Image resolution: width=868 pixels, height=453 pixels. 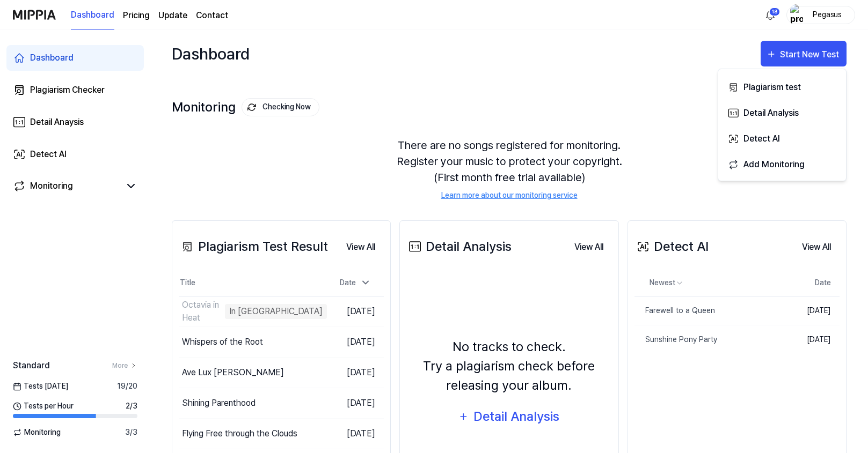 What do you see at coordinates (782, 87) in the screenshot?
I see `button: Plagiarism test` at bounding box center [782, 87].